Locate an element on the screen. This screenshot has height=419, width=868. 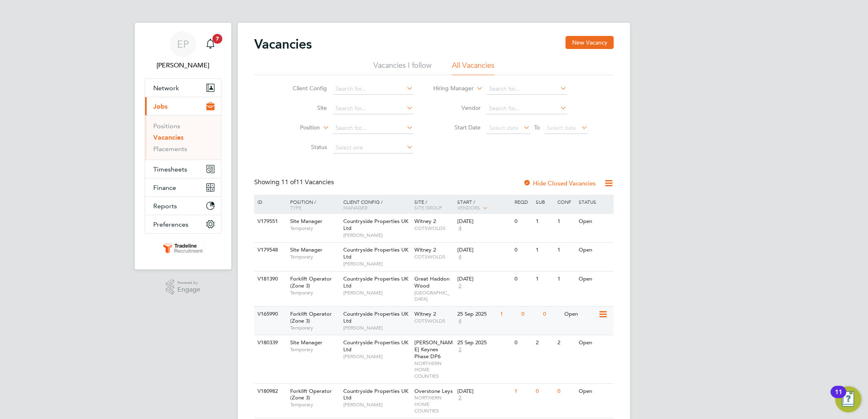
div: Showing is located at coordinates (294, 183).